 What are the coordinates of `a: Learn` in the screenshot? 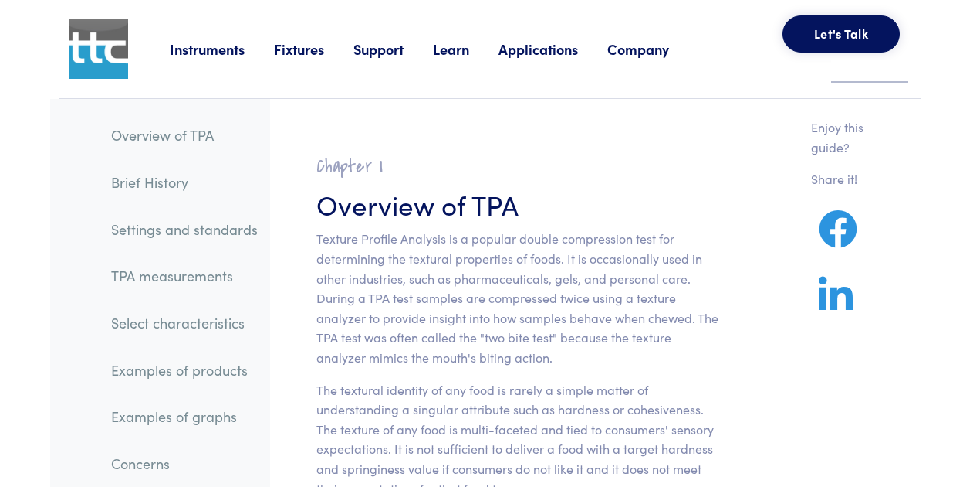 It's located at (466, 49).